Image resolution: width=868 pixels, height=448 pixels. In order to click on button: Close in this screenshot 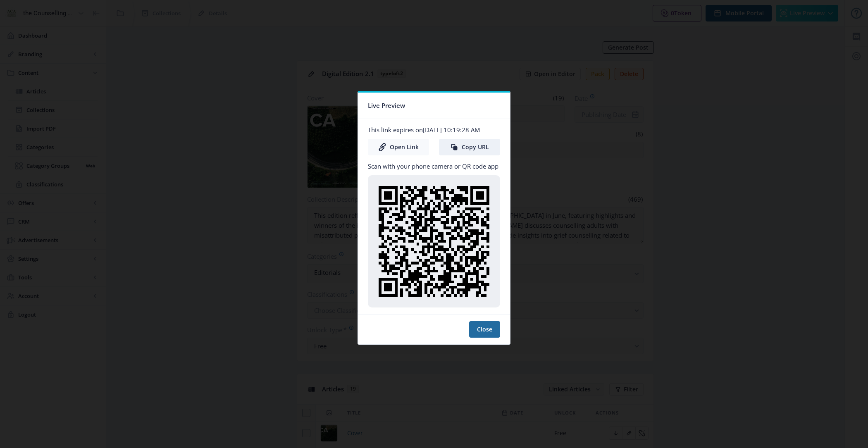, I will do `click(484, 330)`.